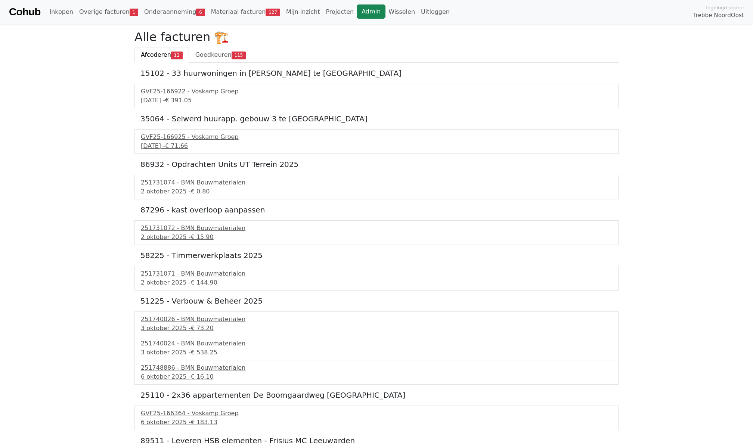 This screenshot has width=753, height=444. I want to click on a: 251731071 - BMN Bouwmaterialen2 oktober 2025 -€ 144.90, so click(376, 278).